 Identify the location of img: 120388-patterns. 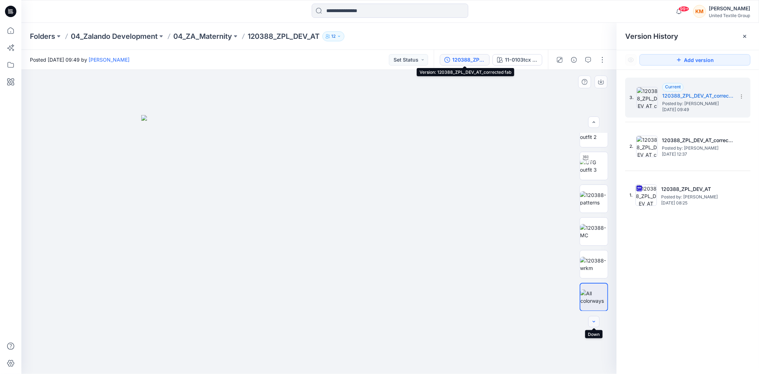
(594, 199).